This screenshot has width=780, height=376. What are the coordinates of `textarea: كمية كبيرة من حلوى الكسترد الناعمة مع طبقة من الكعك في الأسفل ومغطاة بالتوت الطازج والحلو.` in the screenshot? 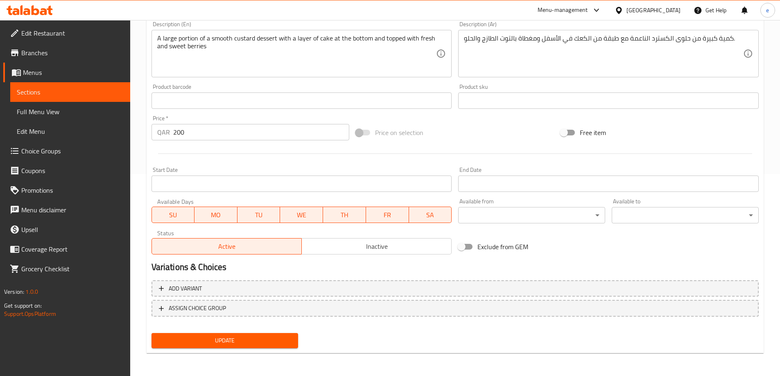 It's located at (604, 54).